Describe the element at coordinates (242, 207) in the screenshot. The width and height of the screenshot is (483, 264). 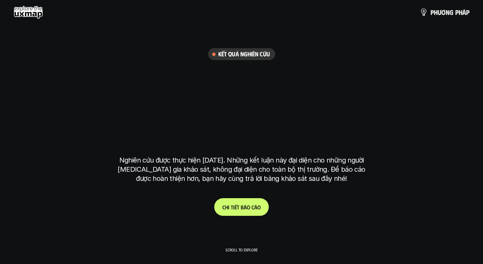
I see `a: Chitiếtbáocáo` at that location.